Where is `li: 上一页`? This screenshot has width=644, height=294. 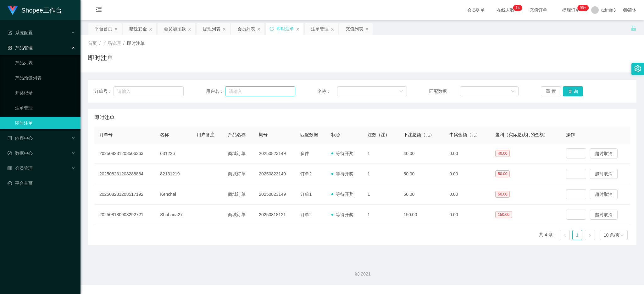
li: 上一页 is located at coordinates (565, 235).